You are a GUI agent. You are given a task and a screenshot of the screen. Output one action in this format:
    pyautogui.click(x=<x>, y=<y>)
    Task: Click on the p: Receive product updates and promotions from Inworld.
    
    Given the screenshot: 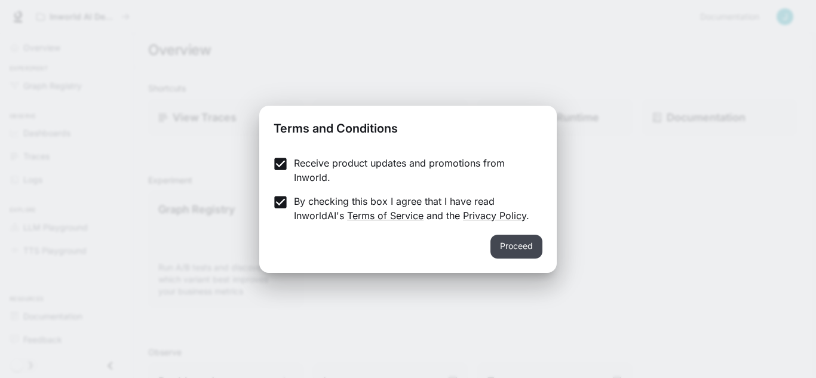 What is the action you would take?
    pyautogui.click(x=413, y=170)
    